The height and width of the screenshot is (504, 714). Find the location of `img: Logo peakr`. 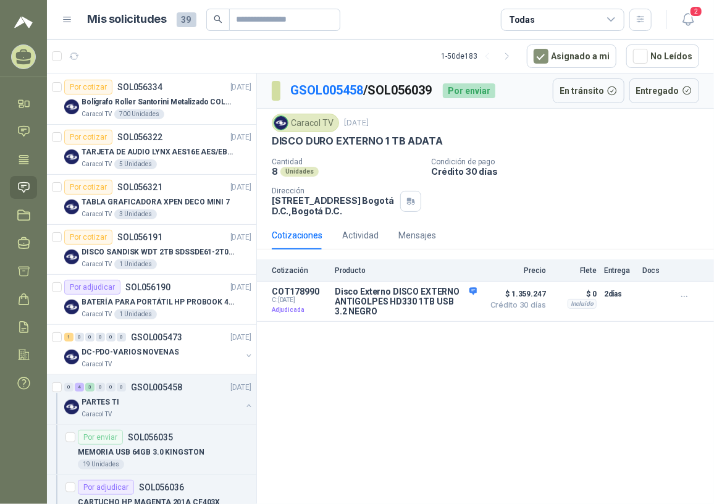

img: Logo peakr is located at coordinates (23, 22).